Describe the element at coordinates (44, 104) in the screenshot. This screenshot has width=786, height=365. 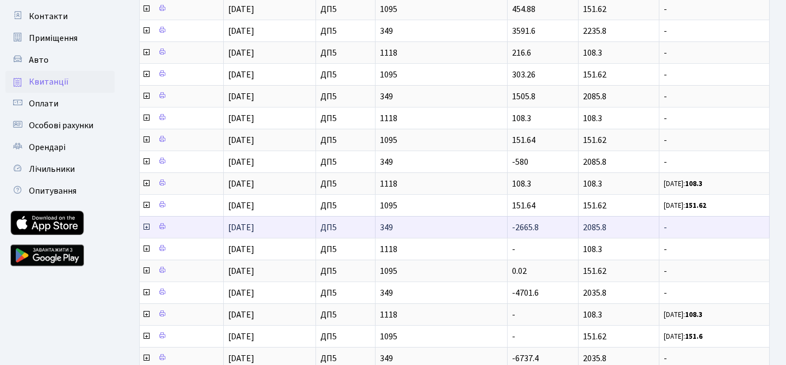
I see `span: Оплати` at that location.